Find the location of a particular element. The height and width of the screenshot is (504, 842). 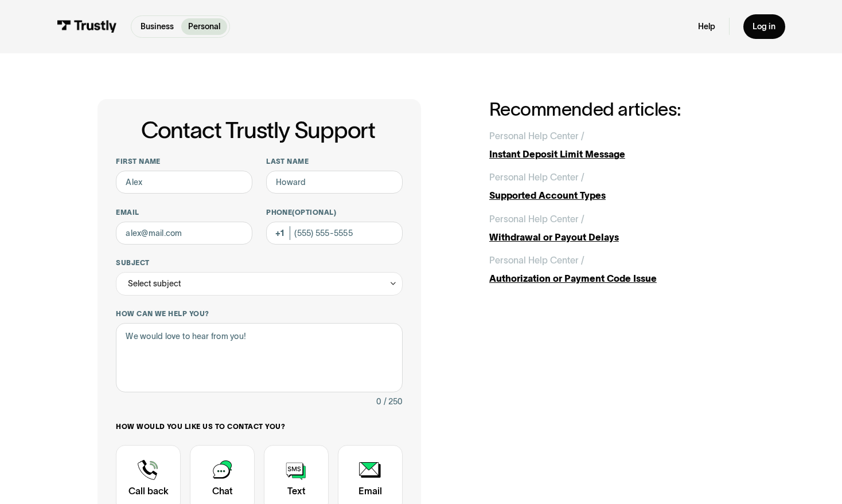

label: Email is located at coordinates (184, 213).